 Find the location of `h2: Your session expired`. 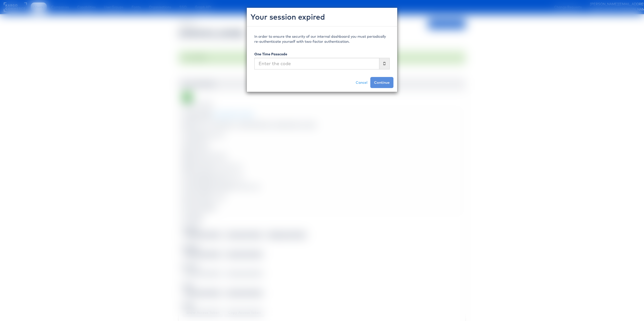

h2: Your session expired is located at coordinates (322, 17).